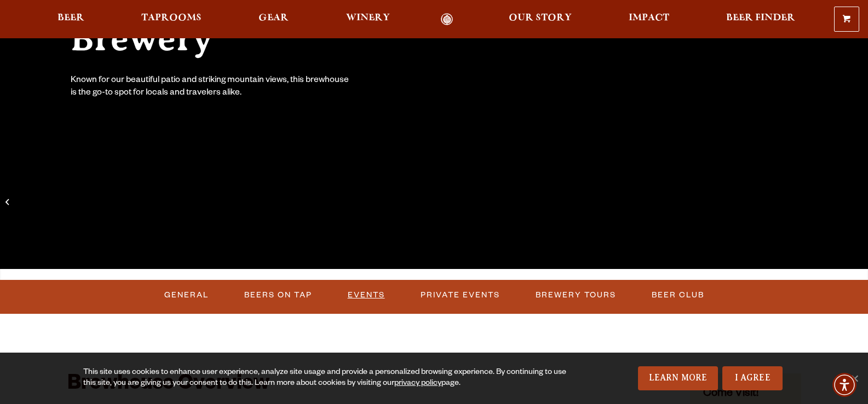  Describe the element at coordinates (761, 18) in the screenshot. I see `span: Beer Finder` at that location.